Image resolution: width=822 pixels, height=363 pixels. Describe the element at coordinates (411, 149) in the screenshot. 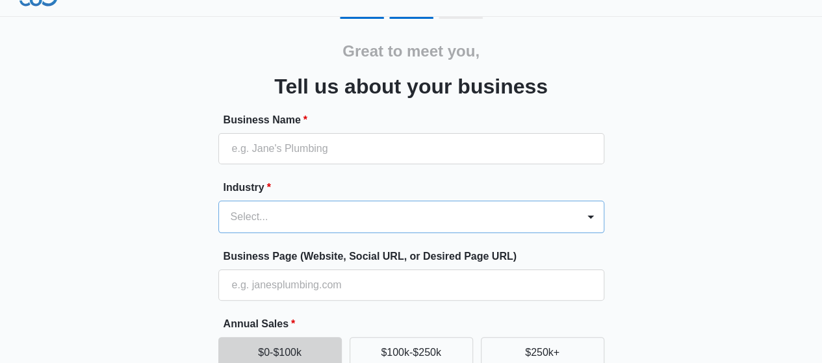

I see `input: e.g. Jane's Plumbing` at that location.